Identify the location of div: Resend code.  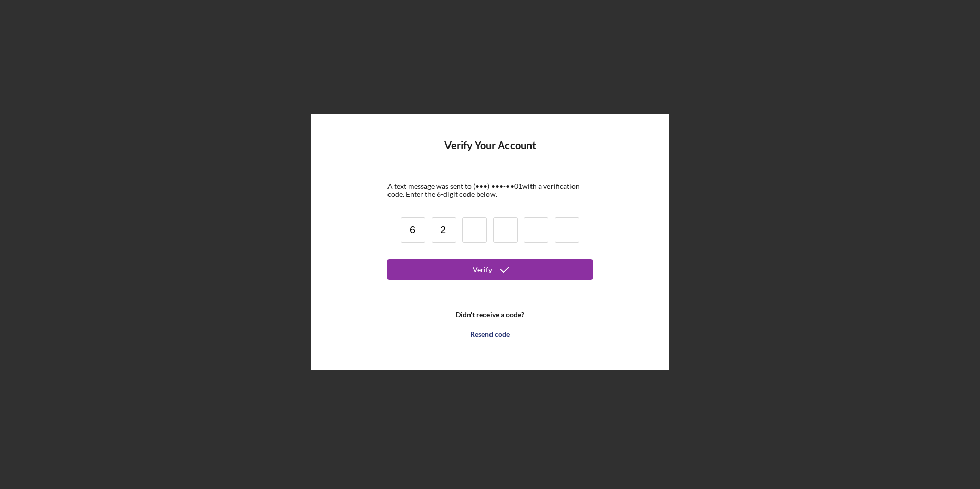
(490, 334).